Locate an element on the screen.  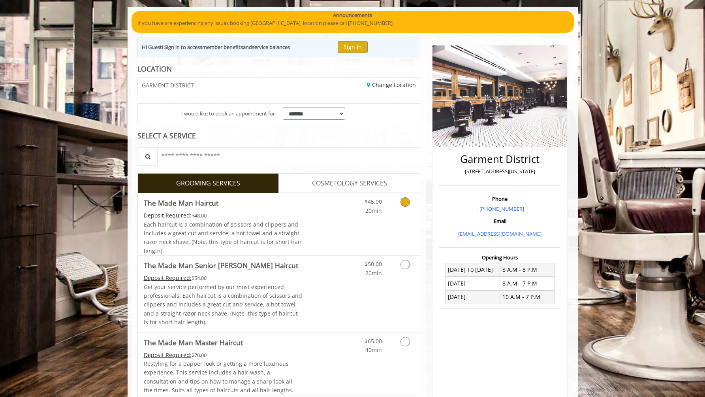
span: COSMETOLOGY SERVICES is located at coordinates (350, 183).